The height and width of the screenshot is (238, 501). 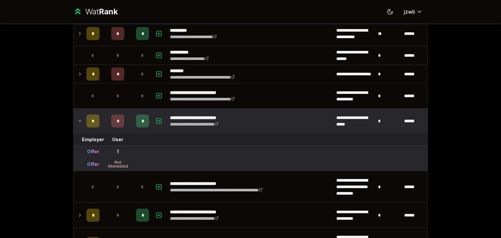 What do you see at coordinates (118, 164) in the screenshot?
I see `div: Not Interested` at bounding box center [118, 164].